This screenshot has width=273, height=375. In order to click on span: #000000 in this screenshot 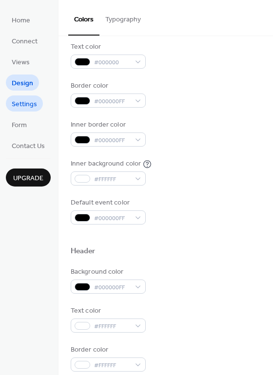, I will do `click(112, 62)`.